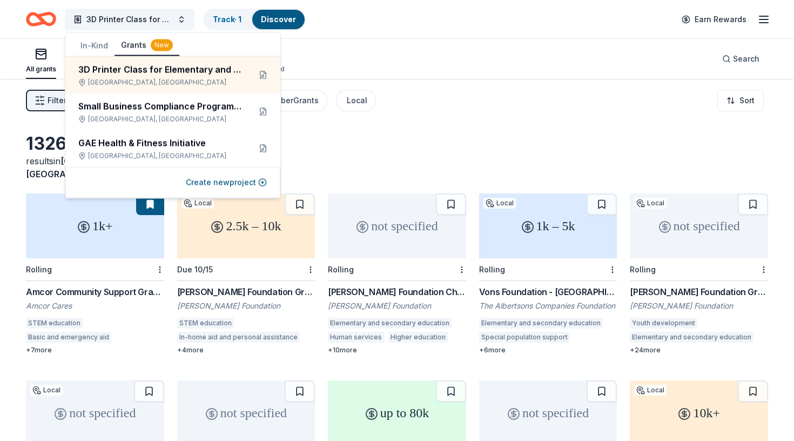 Image resolution: width=794 pixels, height=441 pixels. Describe the element at coordinates (95, 350) in the screenshot. I see `div: + 7 more` at that location.